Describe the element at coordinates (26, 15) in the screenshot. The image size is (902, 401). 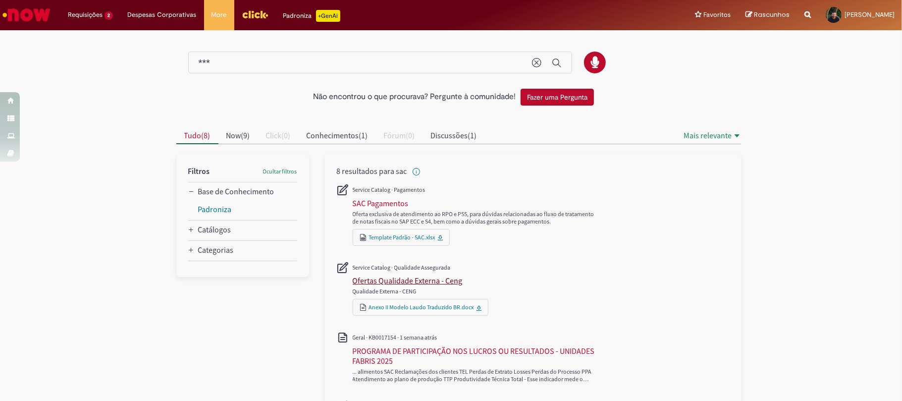
I see `img: ServiceNow` at that location.